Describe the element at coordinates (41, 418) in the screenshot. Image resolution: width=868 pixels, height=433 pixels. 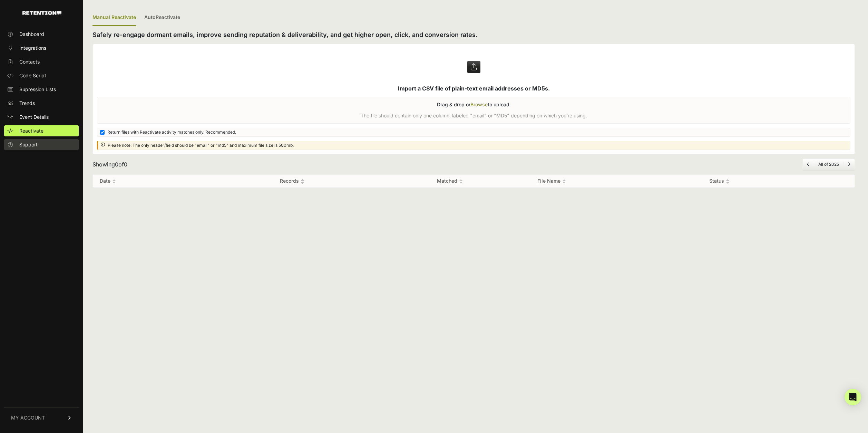
I see `a: MY ACCOUNT` at that location.